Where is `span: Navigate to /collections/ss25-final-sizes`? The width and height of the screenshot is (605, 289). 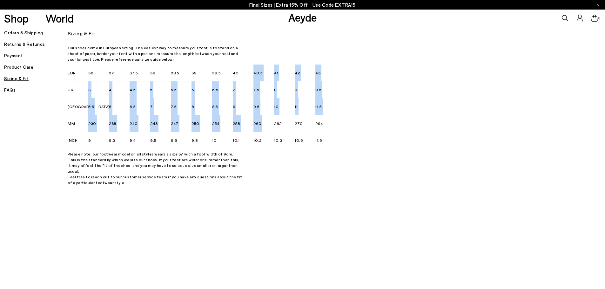 span: Navigate to /collections/ss25-final-sizes is located at coordinates (334, 5).